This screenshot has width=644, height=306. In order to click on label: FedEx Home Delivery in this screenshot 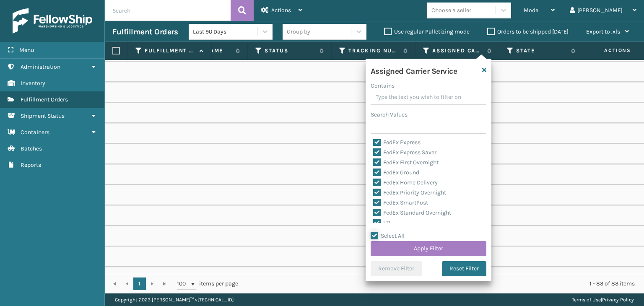, I will do `click(405, 183)`.